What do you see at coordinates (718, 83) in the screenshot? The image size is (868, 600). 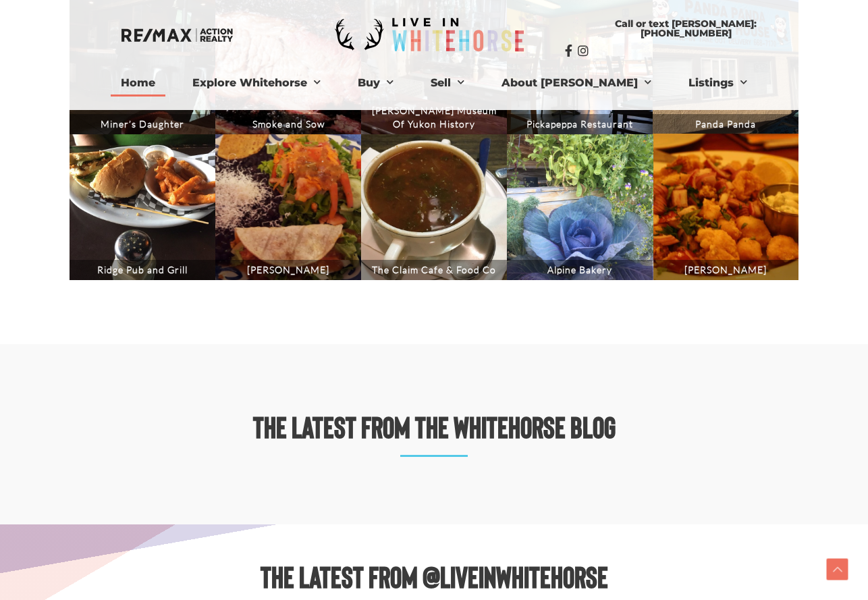 I see `a: Listings` at bounding box center [718, 83].